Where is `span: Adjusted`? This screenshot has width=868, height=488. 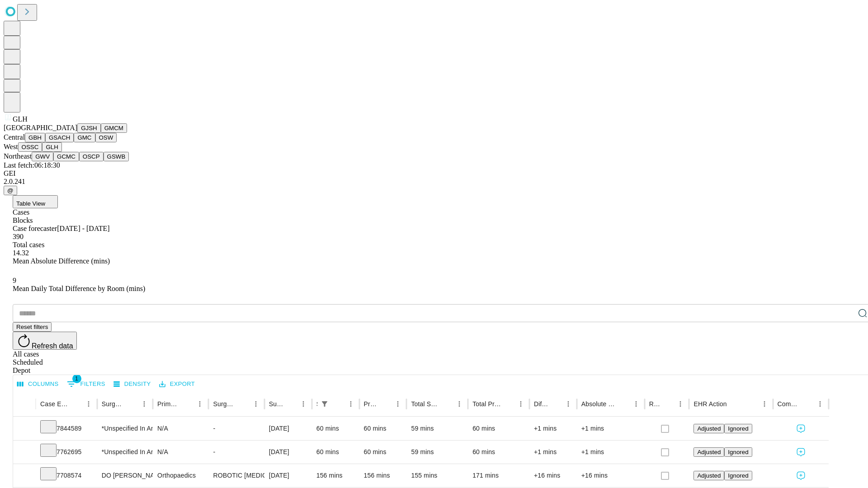 span: Adjusted is located at coordinates (709, 428).